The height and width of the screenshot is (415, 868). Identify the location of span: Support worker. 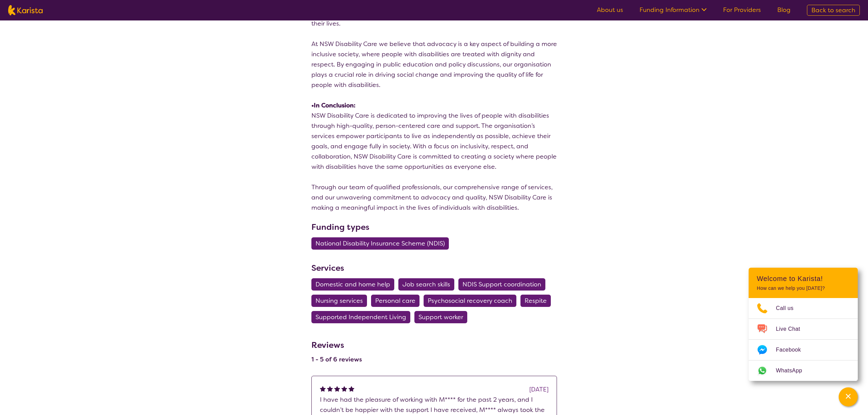
(441, 317).